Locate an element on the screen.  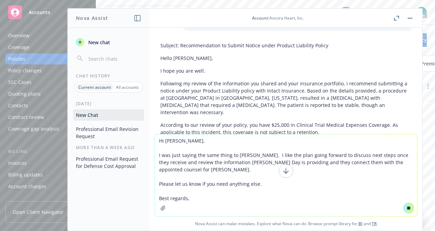
p: Following my review of the information you shared and your insurance portfolio, I recommend submi... is located at coordinates (286, 97).